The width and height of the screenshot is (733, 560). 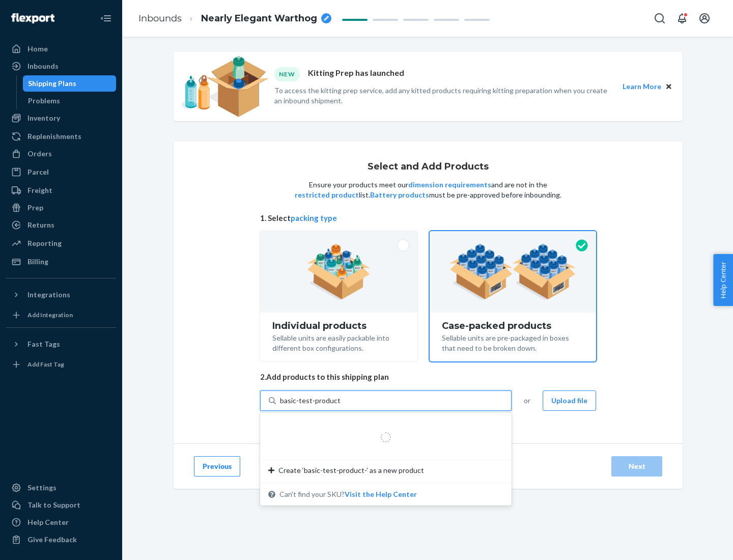 What do you see at coordinates (723, 280) in the screenshot?
I see `button: Help Center` at bounding box center [723, 280].